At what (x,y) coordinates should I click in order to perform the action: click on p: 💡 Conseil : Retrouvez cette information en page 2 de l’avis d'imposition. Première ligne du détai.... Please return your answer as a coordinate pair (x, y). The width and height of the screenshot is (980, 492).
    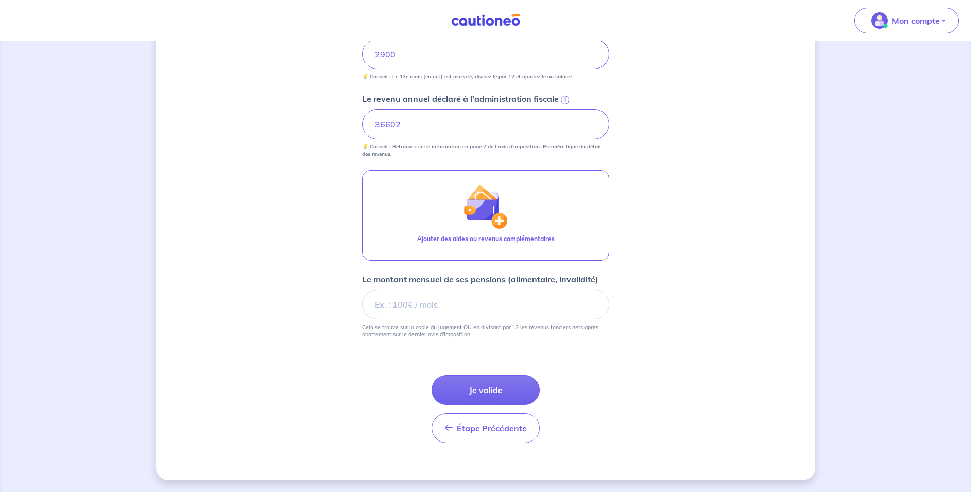
    Looking at the image, I should click on (485, 150).